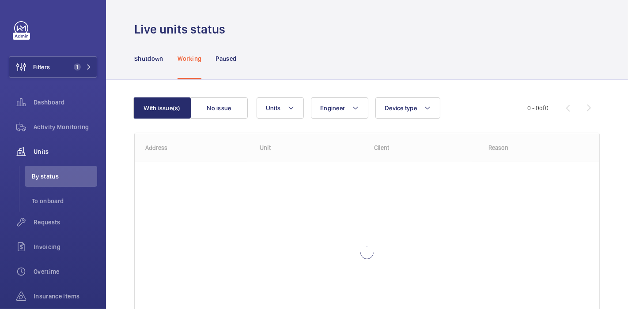 The image size is (628, 309). I want to click on button: Units, so click(280, 108).